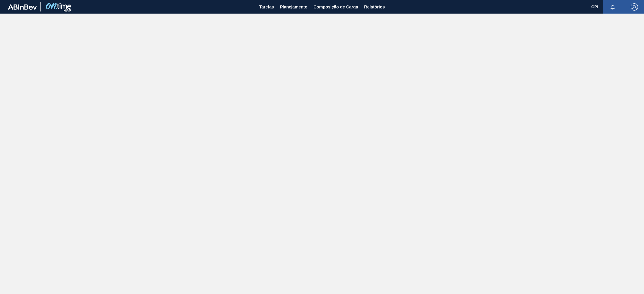 The height and width of the screenshot is (294, 644). I want to click on img: Logout, so click(635, 7).